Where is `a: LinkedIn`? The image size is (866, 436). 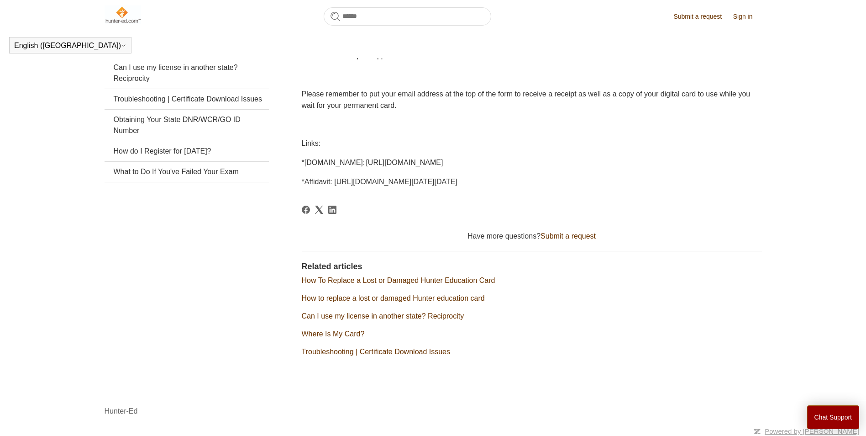 a: LinkedIn is located at coordinates (332, 210).